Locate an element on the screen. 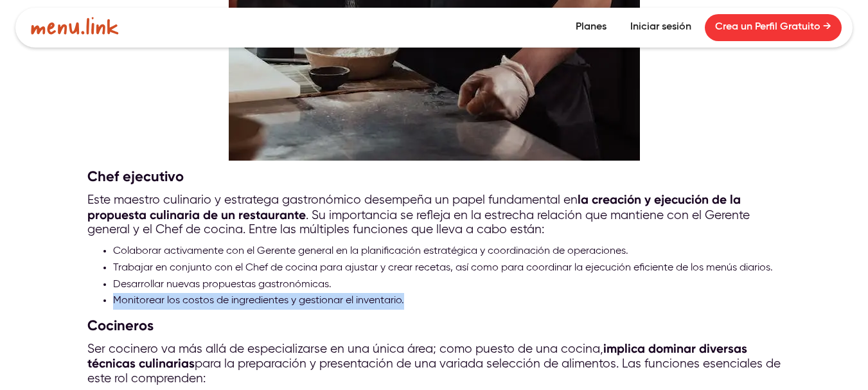 The image size is (868, 390). li: Desarrollar nuevas propuestas gastronómicas. is located at coordinates (448, 285).